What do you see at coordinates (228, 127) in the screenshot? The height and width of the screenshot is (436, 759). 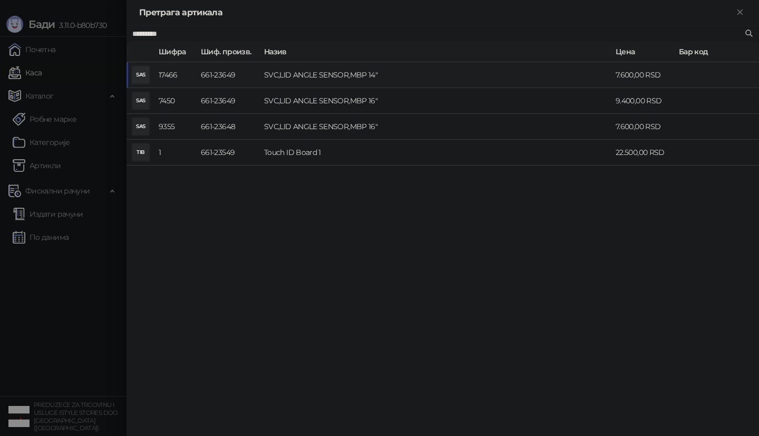 I see `td: 661-23648` at bounding box center [228, 127].